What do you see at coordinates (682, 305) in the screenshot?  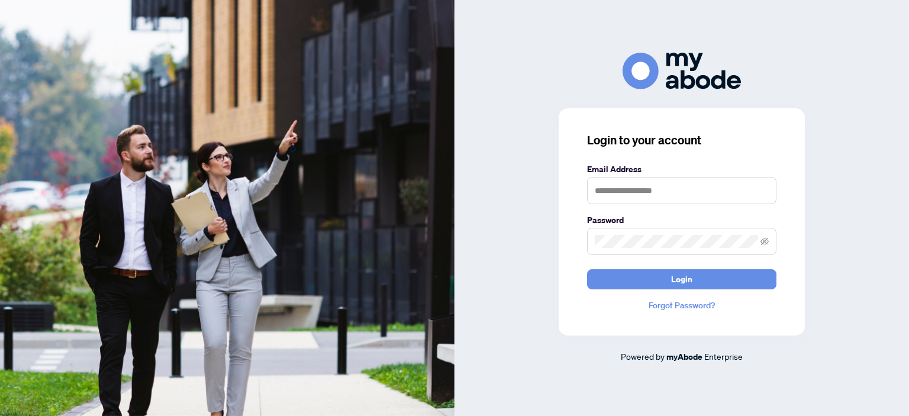 I see `a: Forgot Password?` at bounding box center [682, 305].